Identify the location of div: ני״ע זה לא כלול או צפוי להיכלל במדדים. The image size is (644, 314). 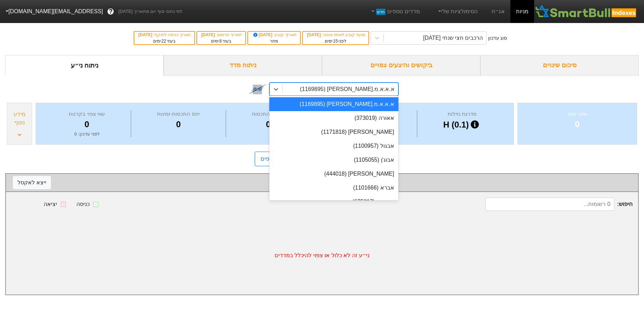
(322, 255).